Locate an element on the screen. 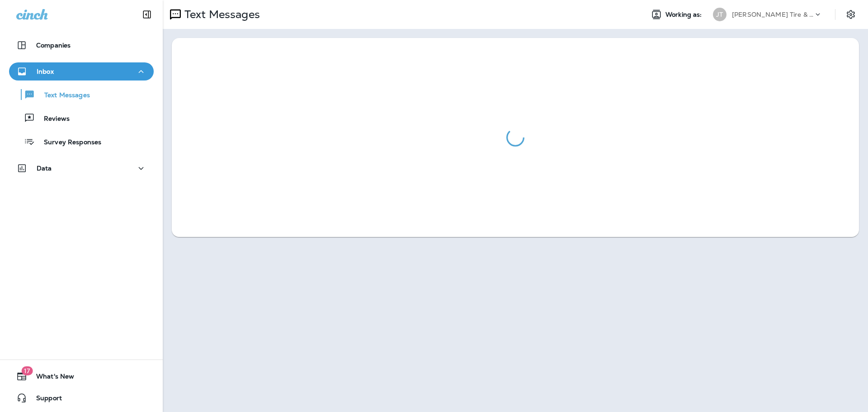 The height and width of the screenshot is (412, 868). button: Inbox is located at coordinates (82, 72).